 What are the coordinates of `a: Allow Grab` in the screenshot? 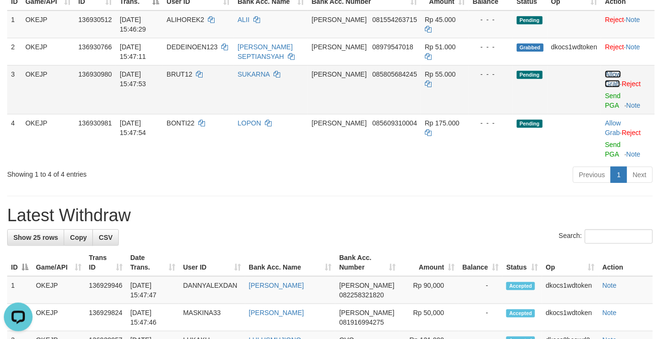 It's located at (613, 79).